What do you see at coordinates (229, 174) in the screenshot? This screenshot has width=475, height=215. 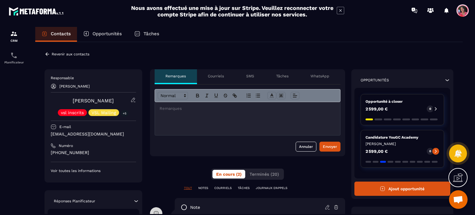 I see `button: En cours (2)` at bounding box center [229, 174].